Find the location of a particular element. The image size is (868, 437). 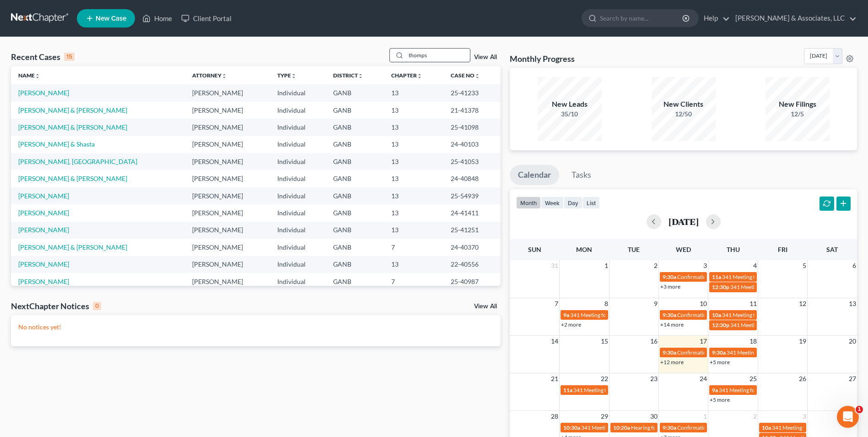

a: Client Portal is located at coordinates (207, 18).